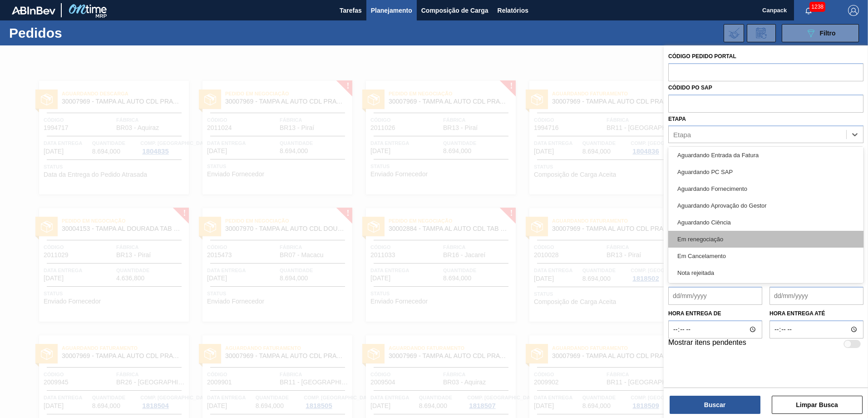  I want to click on div: Etapa, so click(682, 134).